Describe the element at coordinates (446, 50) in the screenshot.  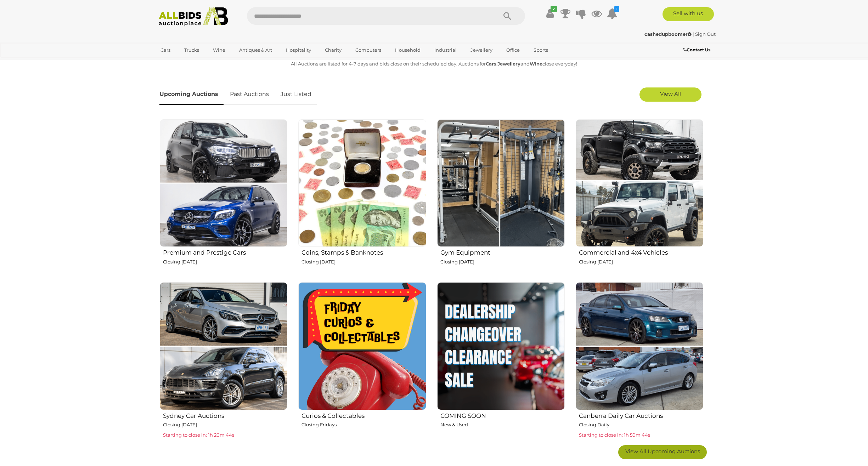
I see `a: Industrial` at that location.